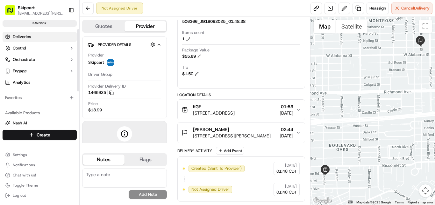  I want to click on div: $55.69, so click(191, 57).